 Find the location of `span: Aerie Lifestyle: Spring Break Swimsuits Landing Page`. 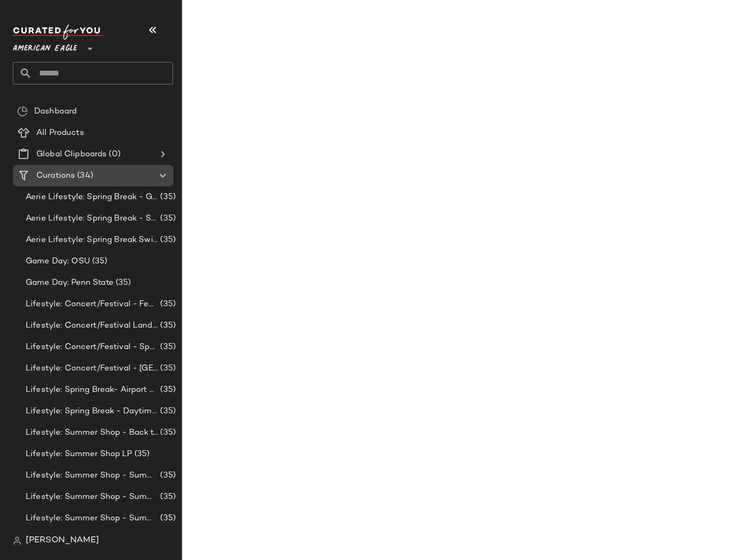

span: Aerie Lifestyle: Spring Break Swimsuits Landing Page is located at coordinates (91, 240).